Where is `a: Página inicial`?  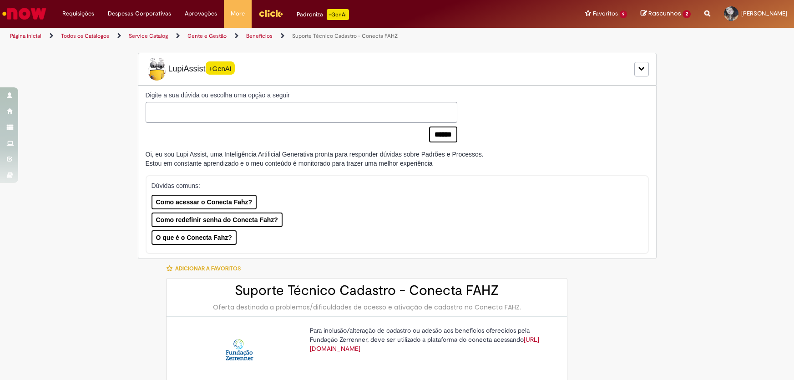 a: Página inicial is located at coordinates (25, 36).